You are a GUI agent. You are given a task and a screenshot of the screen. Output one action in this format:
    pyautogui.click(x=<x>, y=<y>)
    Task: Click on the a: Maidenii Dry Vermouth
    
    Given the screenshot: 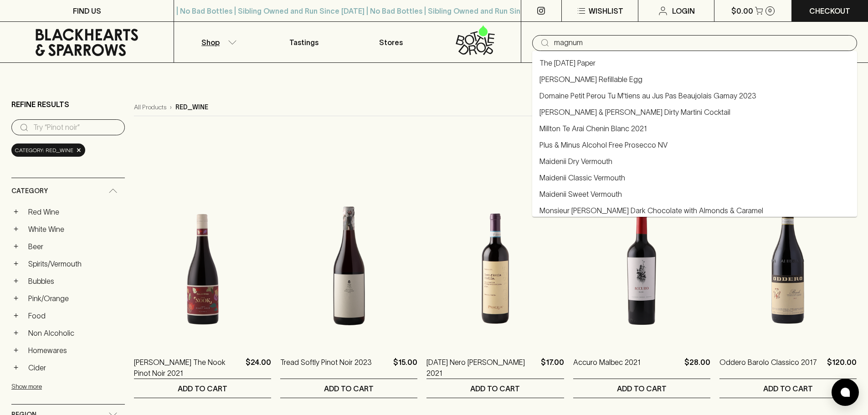 What is the action you would take?
    pyautogui.click(x=576, y=161)
    